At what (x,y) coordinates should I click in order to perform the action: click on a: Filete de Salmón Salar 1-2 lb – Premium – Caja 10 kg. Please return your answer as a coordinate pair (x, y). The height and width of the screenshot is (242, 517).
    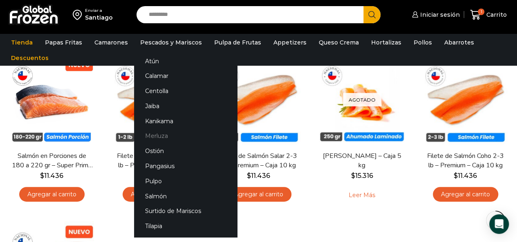
    Looking at the image, I should click on (155, 161).